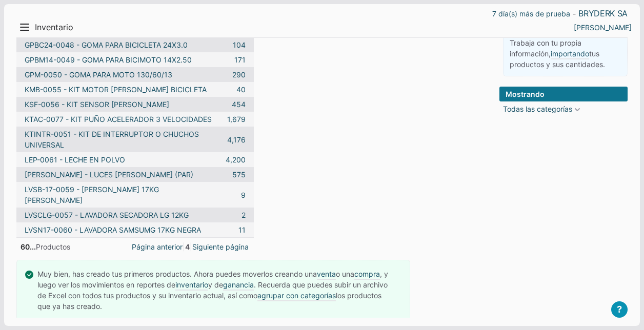 This screenshot has width=644, height=330. I want to click on a: 575, so click(239, 174).